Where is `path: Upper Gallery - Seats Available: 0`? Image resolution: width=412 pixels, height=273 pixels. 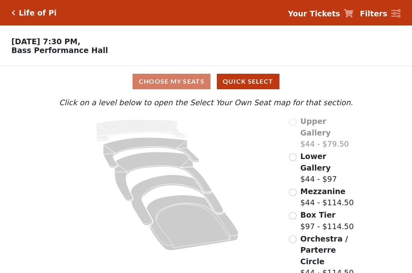 path: Upper Gallery - Seats Available: 0 is located at coordinates (142, 130).